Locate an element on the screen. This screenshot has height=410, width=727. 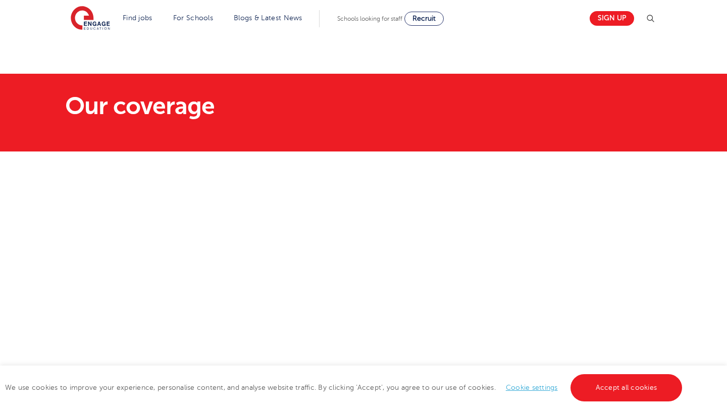
h1: Our coverage is located at coordinates (262, 106).